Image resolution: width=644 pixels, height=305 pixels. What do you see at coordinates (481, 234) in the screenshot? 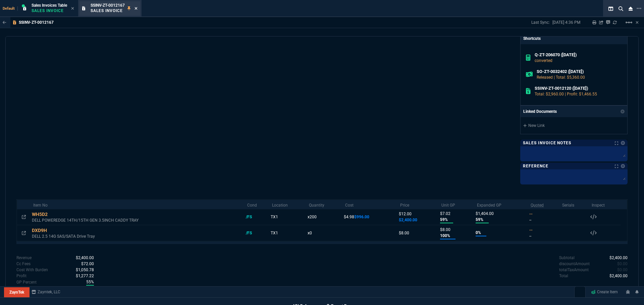
I see `p: 0%` at bounding box center [481, 234].